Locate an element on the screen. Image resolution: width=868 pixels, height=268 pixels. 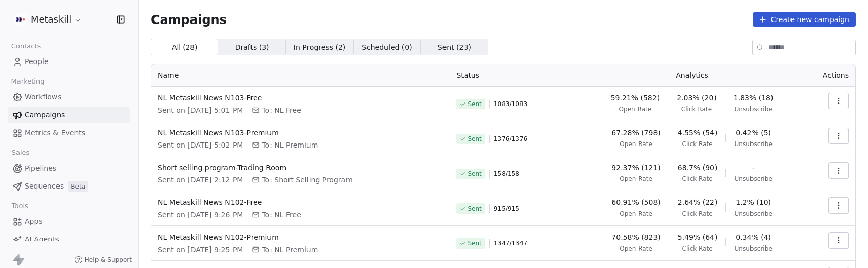
span: Tools is located at coordinates (19, 206).